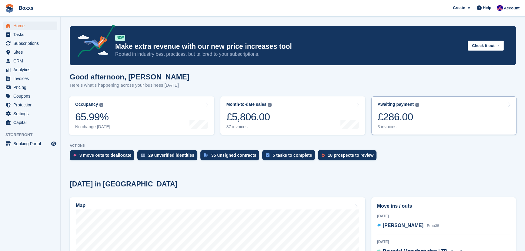  Describe the element at coordinates (249, 117) in the screenshot. I see `div: £5,806.00` at that location.